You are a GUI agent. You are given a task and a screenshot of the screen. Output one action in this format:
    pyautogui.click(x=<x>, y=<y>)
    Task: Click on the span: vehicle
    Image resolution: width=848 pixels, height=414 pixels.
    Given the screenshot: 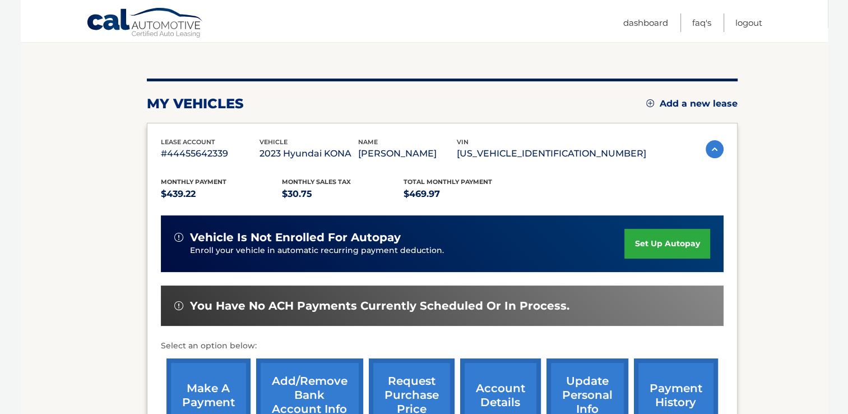 What is the action you would take?
    pyautogui.click(x=273, y=142)
    